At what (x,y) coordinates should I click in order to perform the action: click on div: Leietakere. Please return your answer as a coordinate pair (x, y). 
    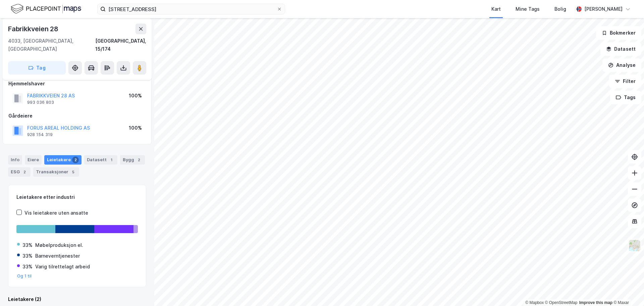
    Looking at the image, I should click on (63, 160).